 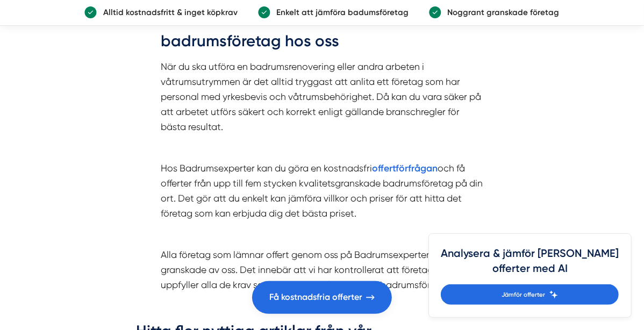 I want to click on strong: offertförfrågan, so click(x=405, y=168).